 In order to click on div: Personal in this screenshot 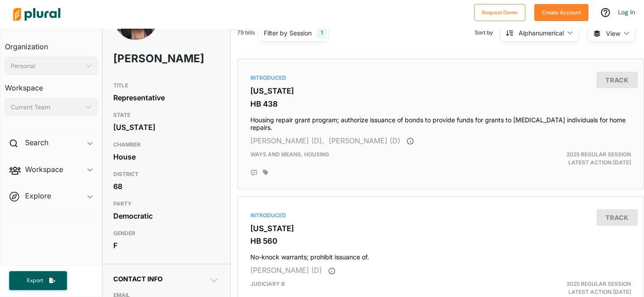, I will do `click(47, 66)`.